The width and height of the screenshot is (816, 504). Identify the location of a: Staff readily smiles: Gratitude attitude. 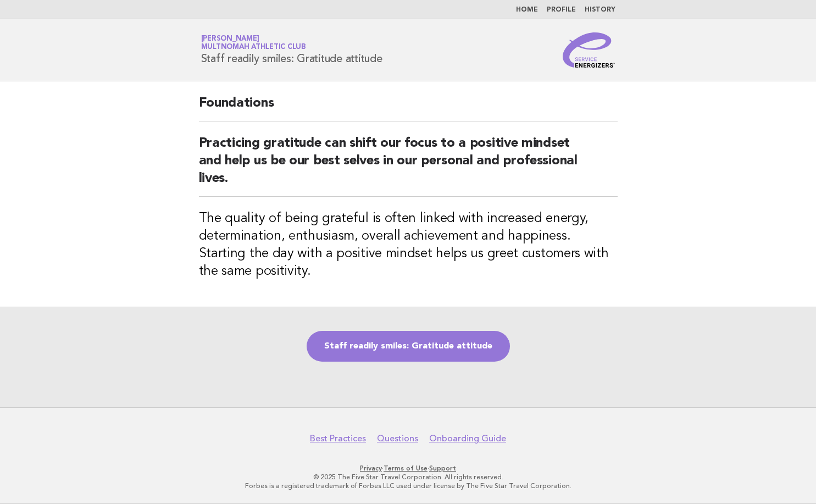
(408, 346).